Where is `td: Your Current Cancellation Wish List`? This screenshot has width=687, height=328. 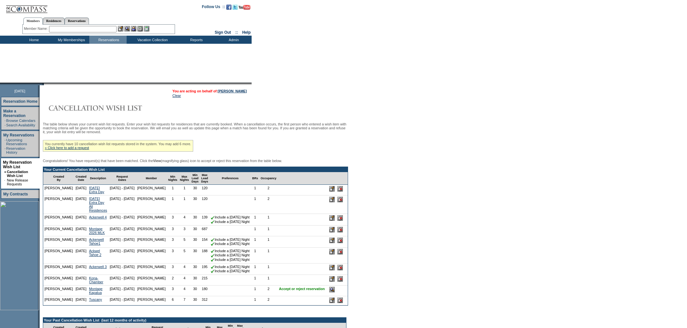 td: Your Current Cancellation Wish List is located at coordinates (195, 170).